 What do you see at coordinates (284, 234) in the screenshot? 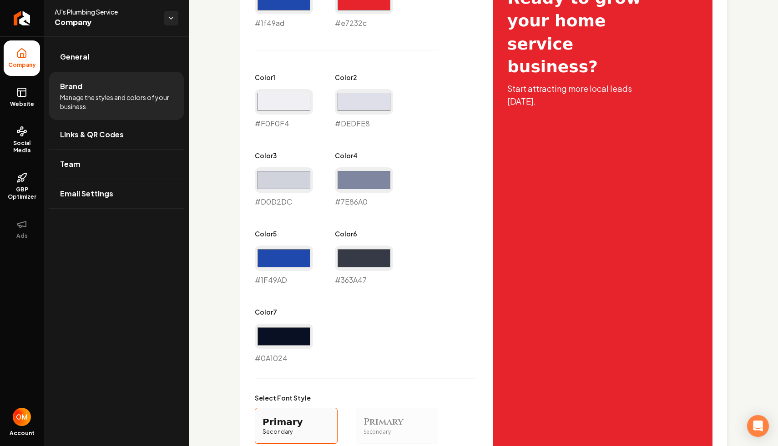
I see `label: Color 5` at bounding box center [284, 234].